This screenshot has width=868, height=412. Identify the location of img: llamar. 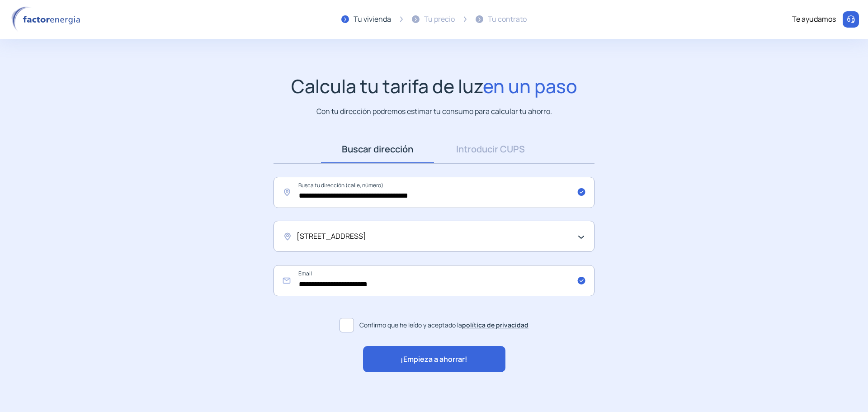
(850, 19).